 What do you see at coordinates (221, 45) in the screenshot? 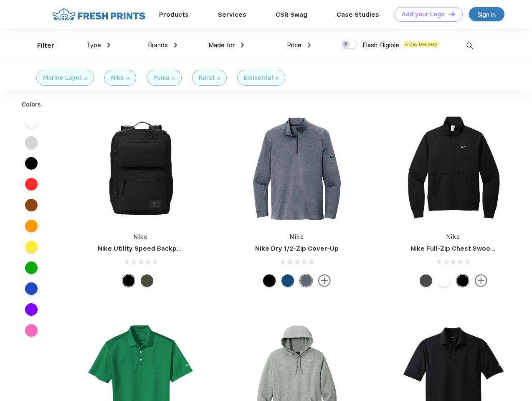
I see `span: Made for` at bounding box center [221, 45].